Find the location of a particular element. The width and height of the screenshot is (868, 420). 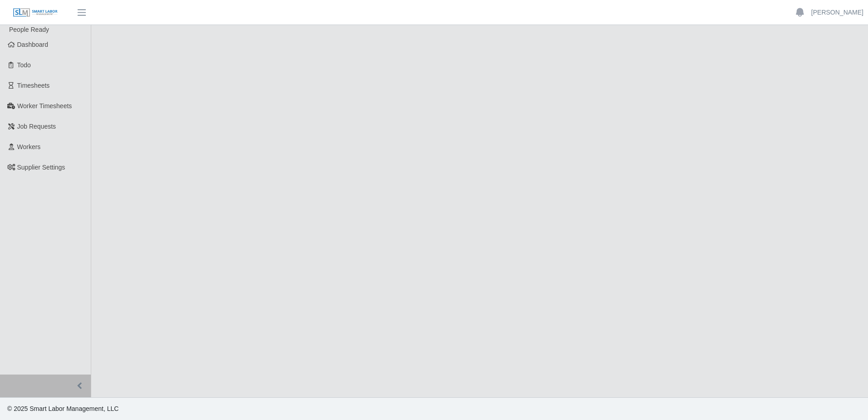

span: People Ready is located at coordinates (29, 29).